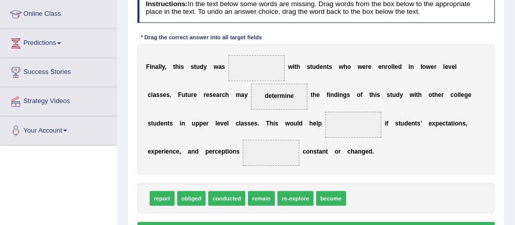  What do you see at coordinates (450, 67) in the screenshot?
I see `b: v` at bounding box center [450, 67].